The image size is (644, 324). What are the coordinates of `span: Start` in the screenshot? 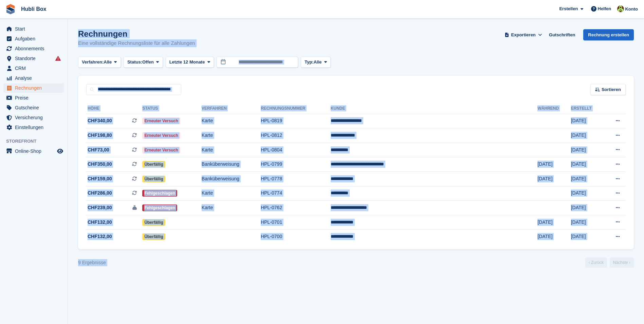 It's located at (35, 29).